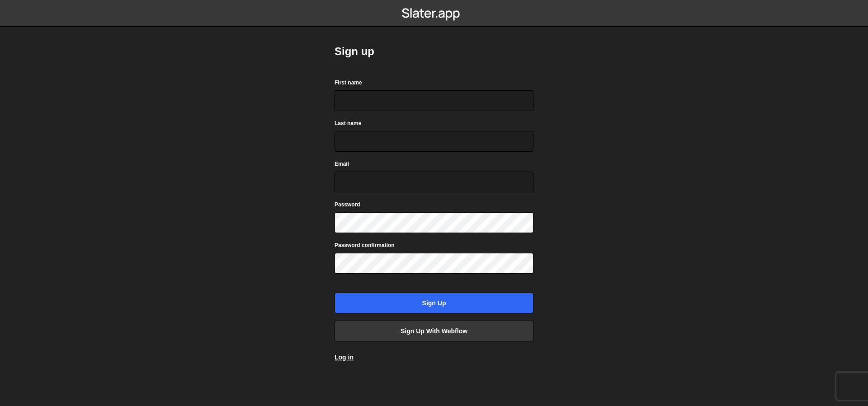  What do you see at coordinates (348, 83) in the screenshot?
I see `label: First name` at bounding box center [348, 83].